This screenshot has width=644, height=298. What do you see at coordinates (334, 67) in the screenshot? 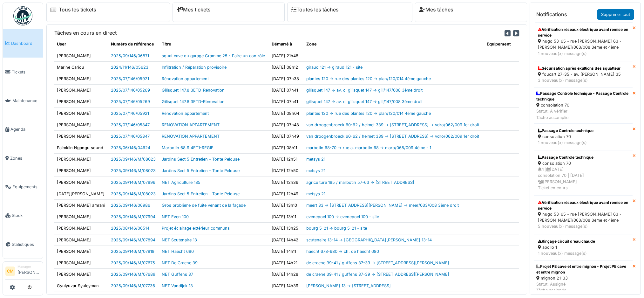
I see `a: giraud 121 -> giraud 121 - site` at bounding box center [334, 67].